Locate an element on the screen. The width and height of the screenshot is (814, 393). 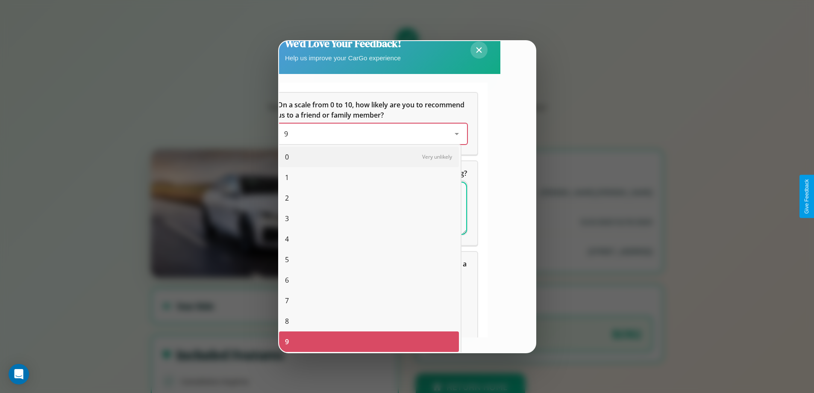
div: 5 is located at coordinates (369, 259).